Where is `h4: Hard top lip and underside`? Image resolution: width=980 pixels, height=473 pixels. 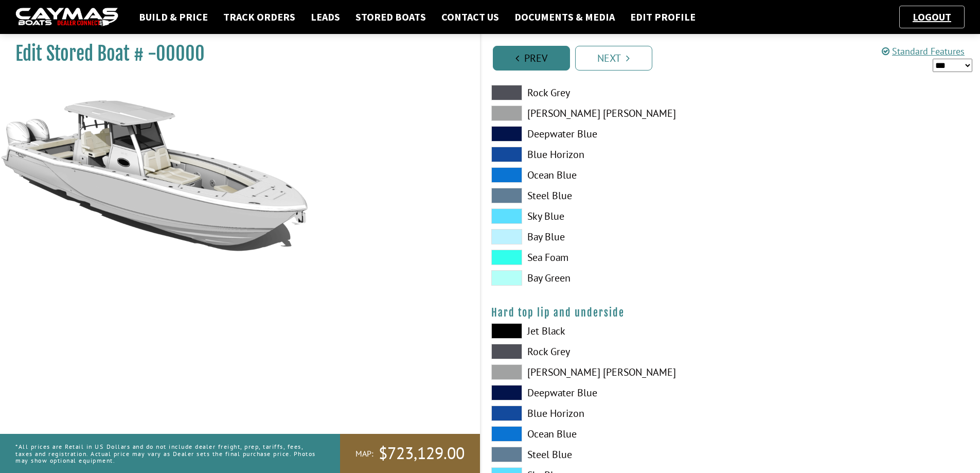 h4: Hard top lip and underside is located at coordinates (730, 312).